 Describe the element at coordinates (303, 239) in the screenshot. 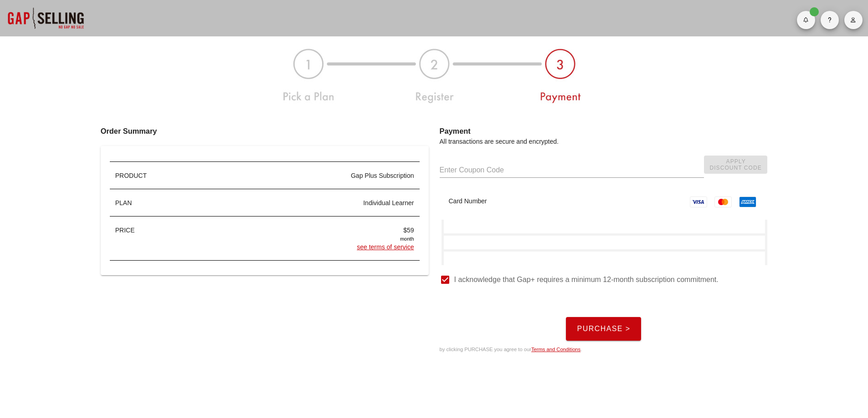

I see `div: month` at that location.